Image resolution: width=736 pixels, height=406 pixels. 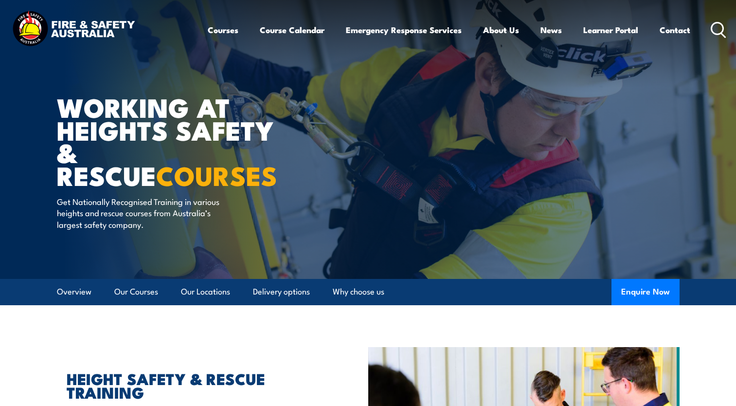 What do you see at coordinates (645, 292) in the screenshot?
I see `button: Enquire Now` at bounding box center [645, 292].